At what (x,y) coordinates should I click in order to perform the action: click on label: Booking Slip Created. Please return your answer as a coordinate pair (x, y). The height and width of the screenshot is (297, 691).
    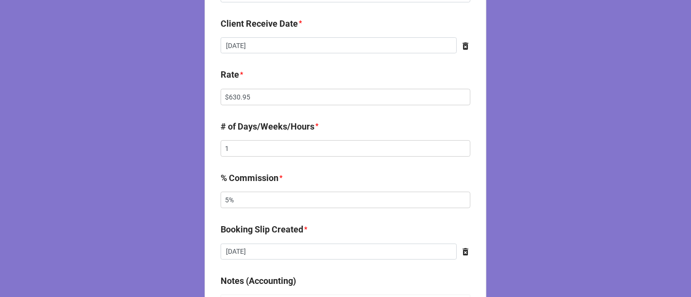
    Looking at the image, I should click on (262, 230).